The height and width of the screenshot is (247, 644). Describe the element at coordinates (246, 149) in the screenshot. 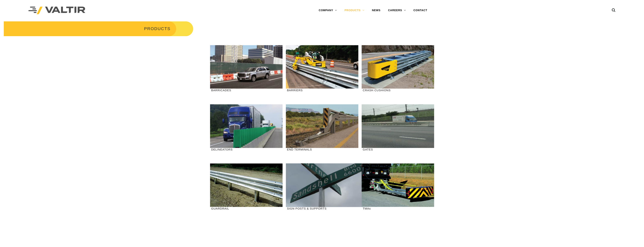

I see `p: DELINEATORS` at that location.